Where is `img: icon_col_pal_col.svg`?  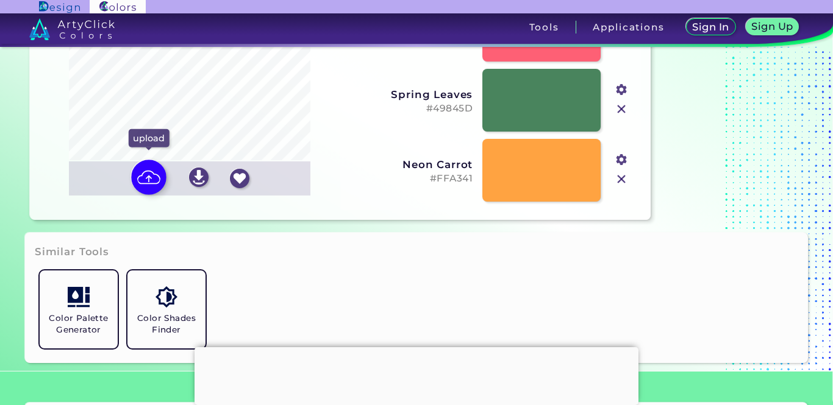 img: icon_col_pal_col.svg is located at coordinates (78, 297).